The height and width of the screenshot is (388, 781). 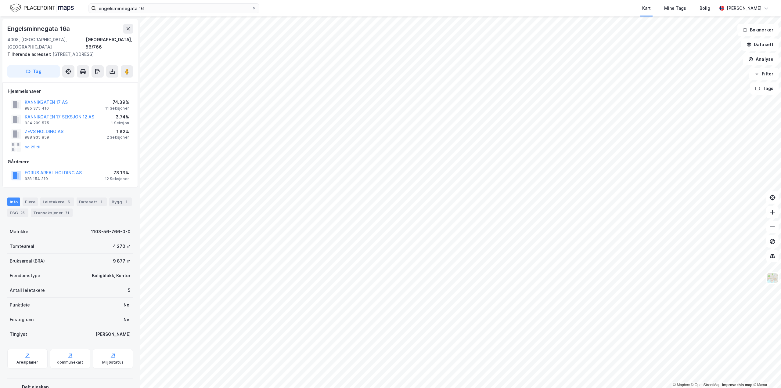 What do you see at coordinates (111, 232) in the screenshot?
I see `div: 1103-56-766-0-0` at bounding box center [111, 232].